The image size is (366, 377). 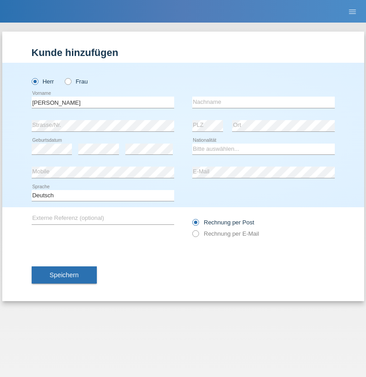 I want to click on input: Herr, so click(x=34, y=81).